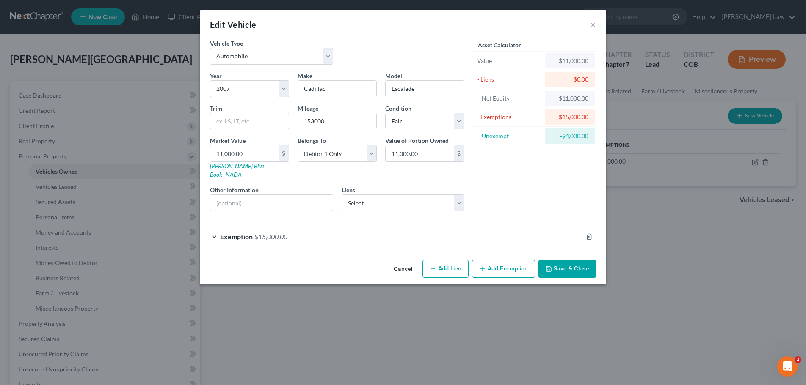  I want to click on div: -$4,000.00, so click(569, 136).